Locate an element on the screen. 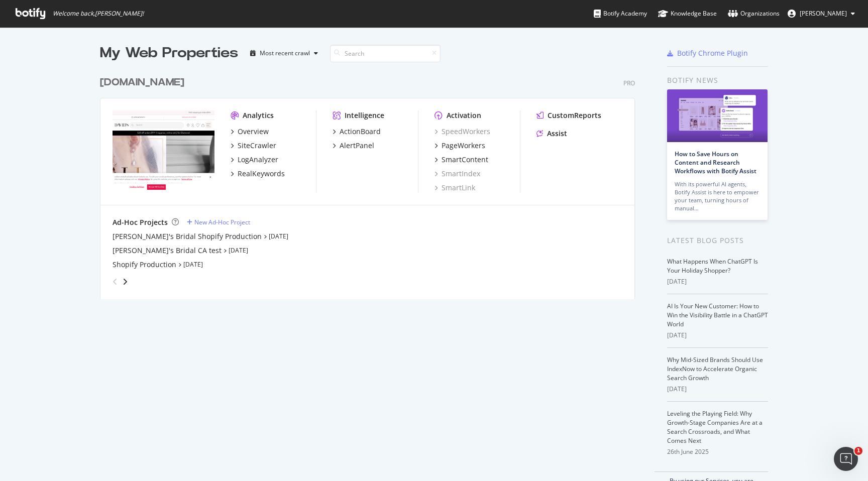  div: Overview is located at coordinates (253, 131).